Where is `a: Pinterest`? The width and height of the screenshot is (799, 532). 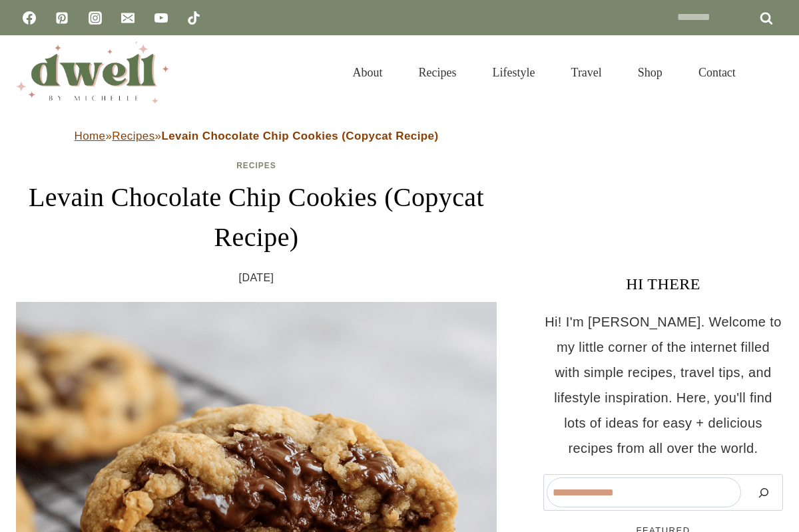
a: Pinterest is located at coordinates (62, 18).